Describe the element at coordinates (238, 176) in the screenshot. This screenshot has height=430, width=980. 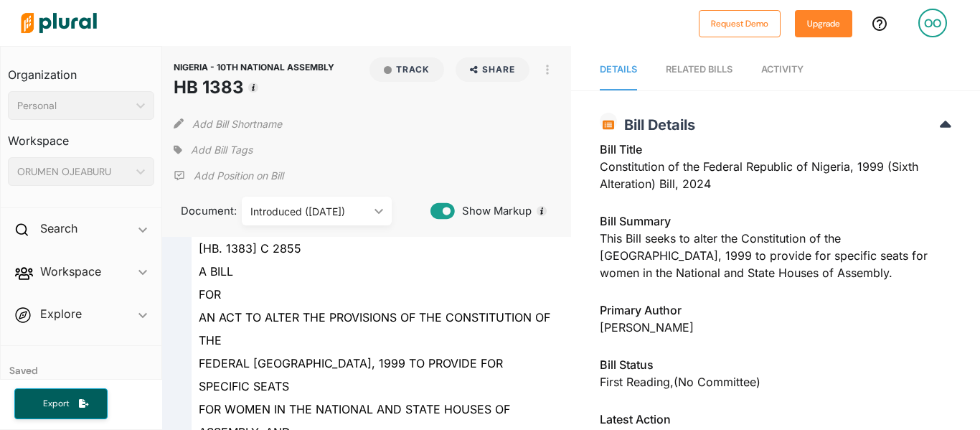
I see `p: Add Position on Bill` at that location.